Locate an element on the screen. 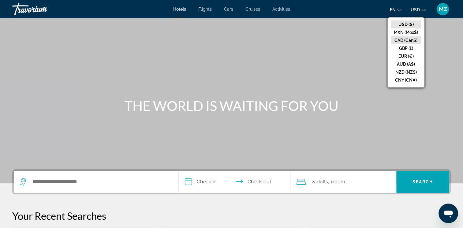  button: User Menu is located at coordinates (443, 9).